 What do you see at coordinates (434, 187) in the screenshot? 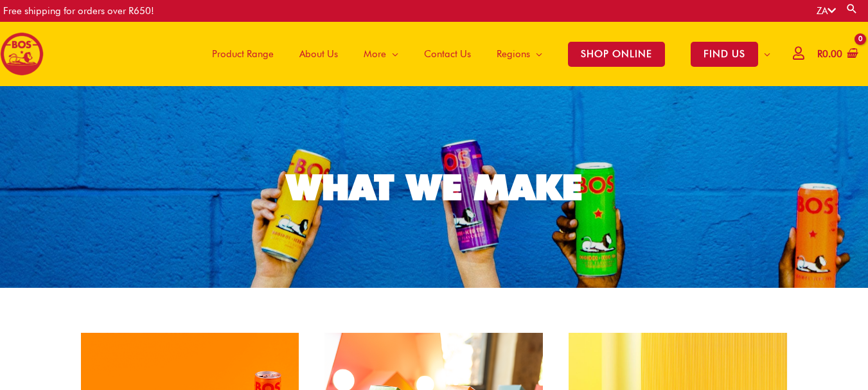
I see `div: WHAT WE MAKE` at bounding box center [434, 187].